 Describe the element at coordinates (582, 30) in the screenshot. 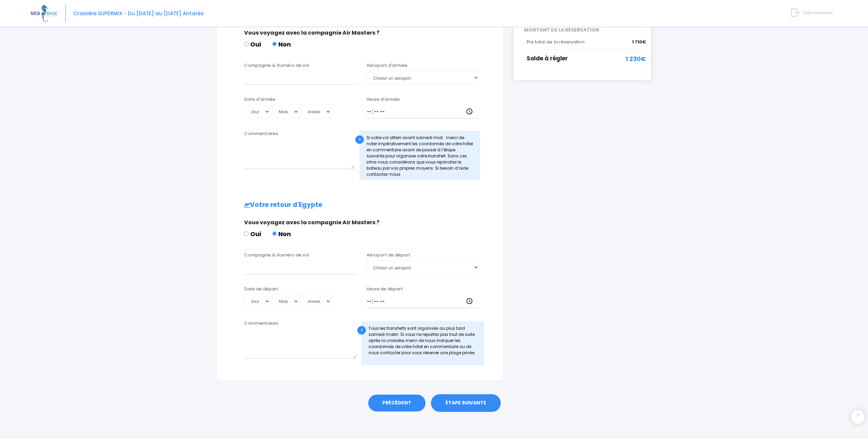

I see `span: MONTANT DE LA RÉSERVATION` at that location.